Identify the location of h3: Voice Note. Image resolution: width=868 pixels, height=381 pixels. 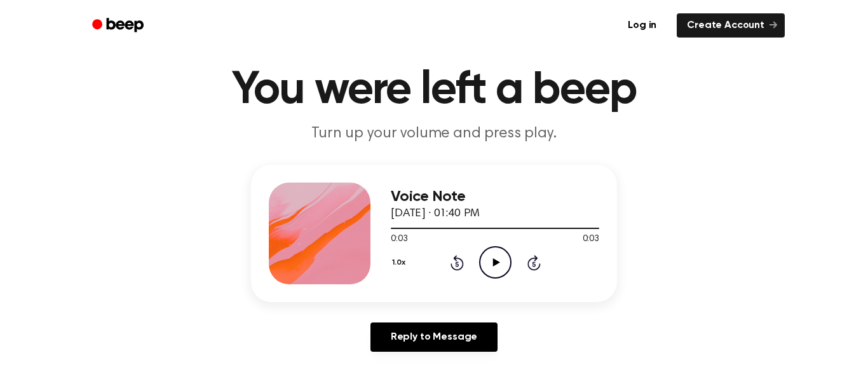
(495, 196).